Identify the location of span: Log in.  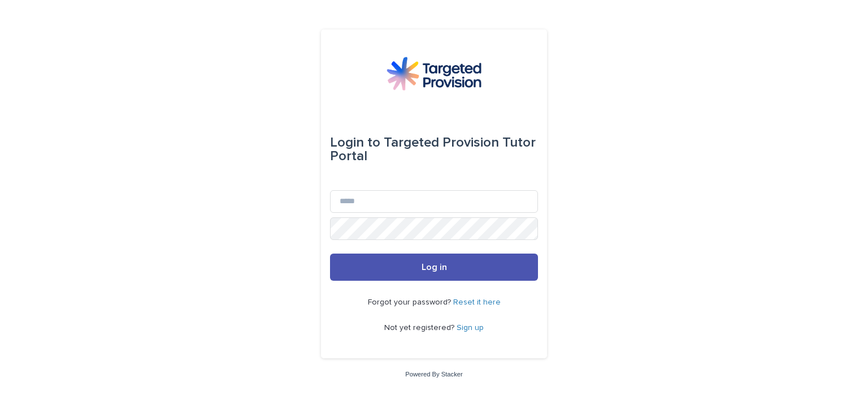
(434, 267).